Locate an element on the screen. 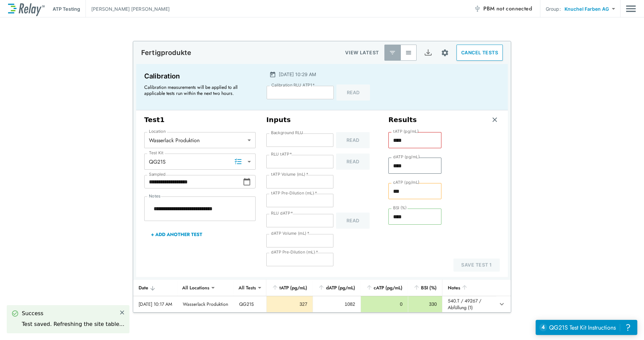  img: LuminUltra Relay is located at coordinates (26, 8).